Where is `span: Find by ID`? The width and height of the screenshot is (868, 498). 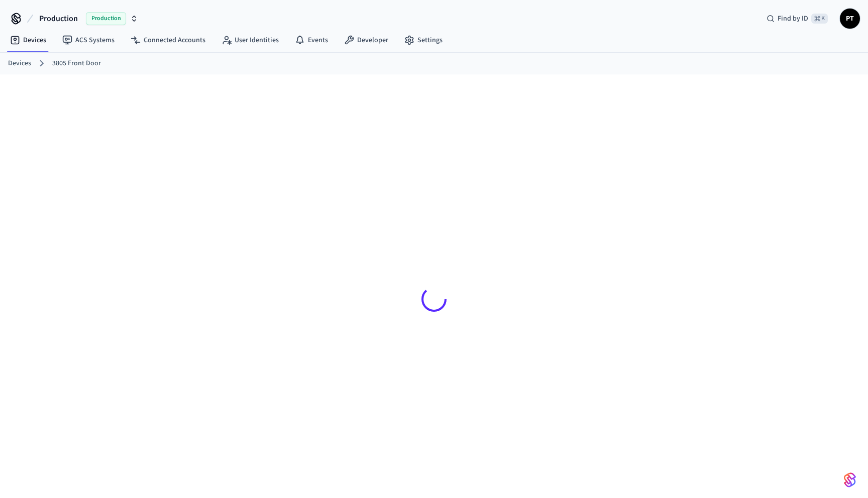 span: Find by ID is located at coordinates (792, 18).